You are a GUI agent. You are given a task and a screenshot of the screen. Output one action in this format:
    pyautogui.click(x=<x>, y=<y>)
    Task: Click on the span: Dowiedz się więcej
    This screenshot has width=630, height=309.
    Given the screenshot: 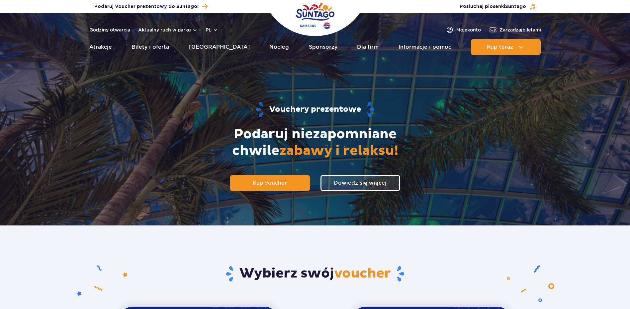 What is the action you would take?
    pyautogui.click(x=360, y=183)
    